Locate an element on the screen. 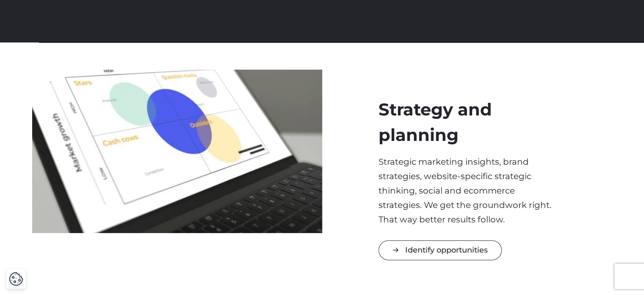  img: Revisit consent button is located at coordinates (16, 278).